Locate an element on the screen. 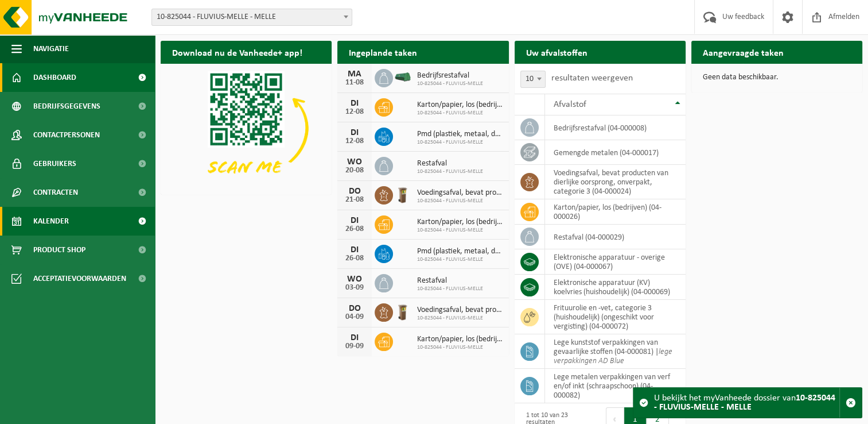 The width and height of the screenshot is (868, 424). label: resultaten weergeven is located at coordinates (592, 78).